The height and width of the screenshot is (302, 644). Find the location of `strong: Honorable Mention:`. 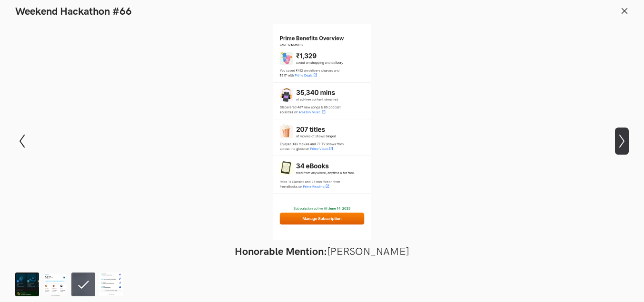

strong: Honorable Mention: is located at coordinates (281, 251).